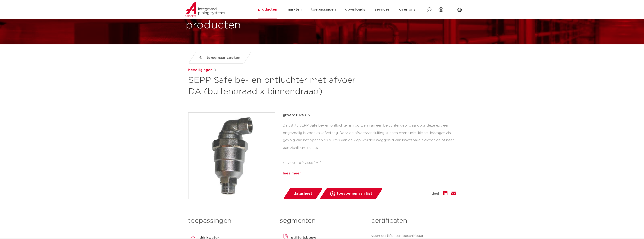  I want to click on a: beveiligingen, so click(200, 70).